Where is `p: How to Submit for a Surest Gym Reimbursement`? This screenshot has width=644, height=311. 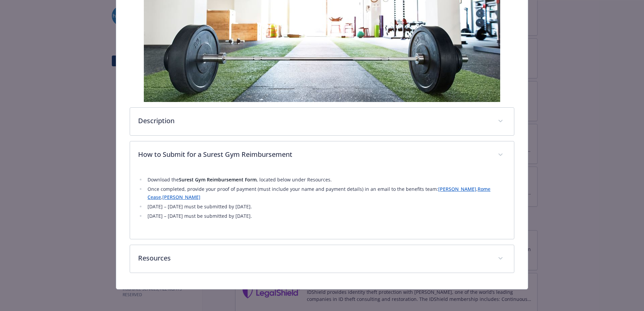 p: How to Submit for a Surest Gym Reimbursement is located at coordinates (314, 154).